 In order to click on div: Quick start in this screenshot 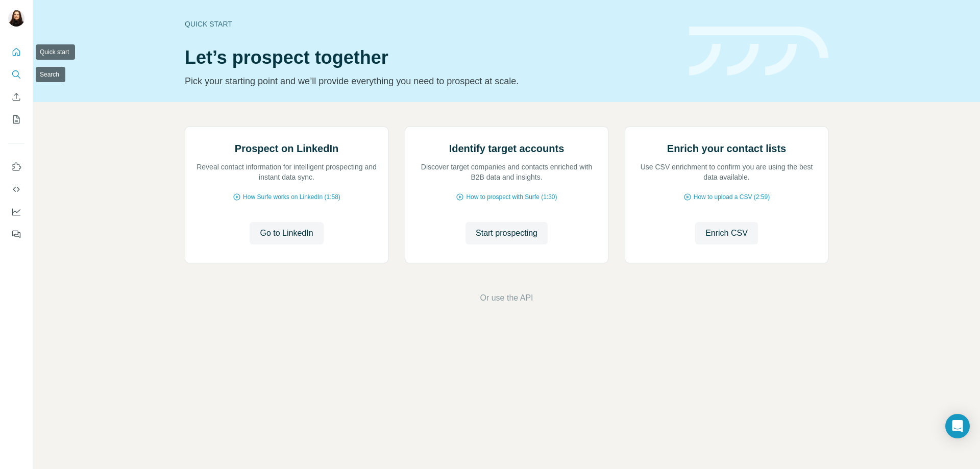, I will do `click(430, 24)`.